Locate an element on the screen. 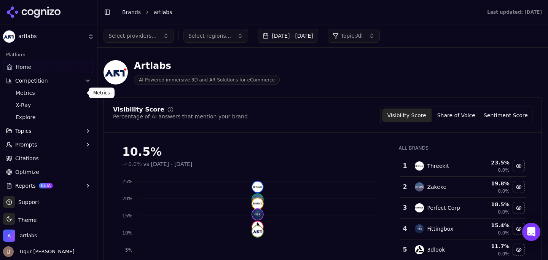 This screenshot has height=260, width=548. div: 2 is located at coordinates (405, 187).